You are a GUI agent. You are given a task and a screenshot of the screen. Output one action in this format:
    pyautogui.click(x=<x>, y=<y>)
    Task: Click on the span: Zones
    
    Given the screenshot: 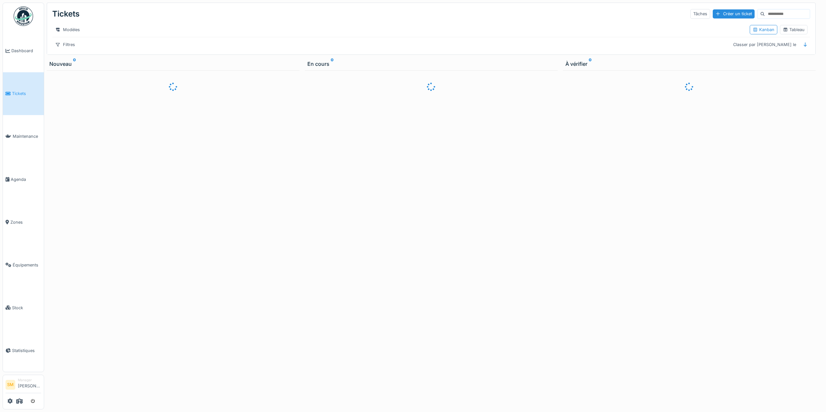 What is the action you would take?
    pyautogui.click(x=26, y=222)
    